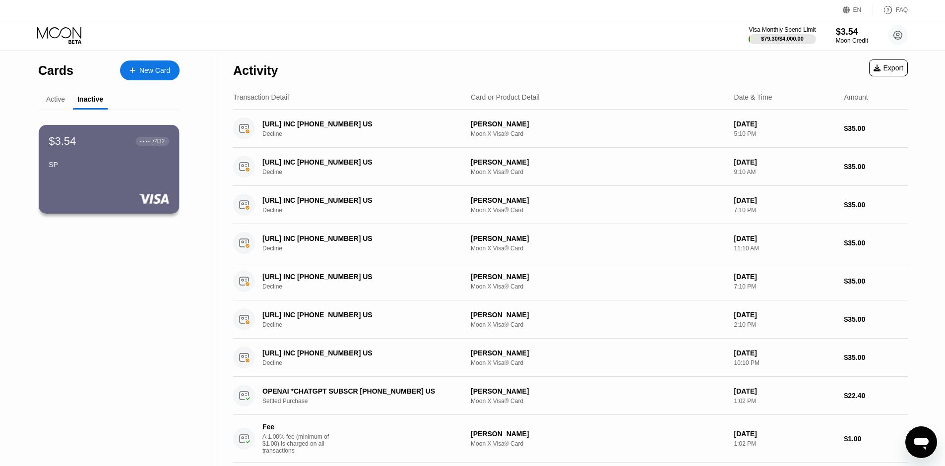 This screenshot has height=466, width=945. What do you see at coordinates (753, 97) in the screenshot?
I see `div: Date & Time` at bounding box center [753, 97].